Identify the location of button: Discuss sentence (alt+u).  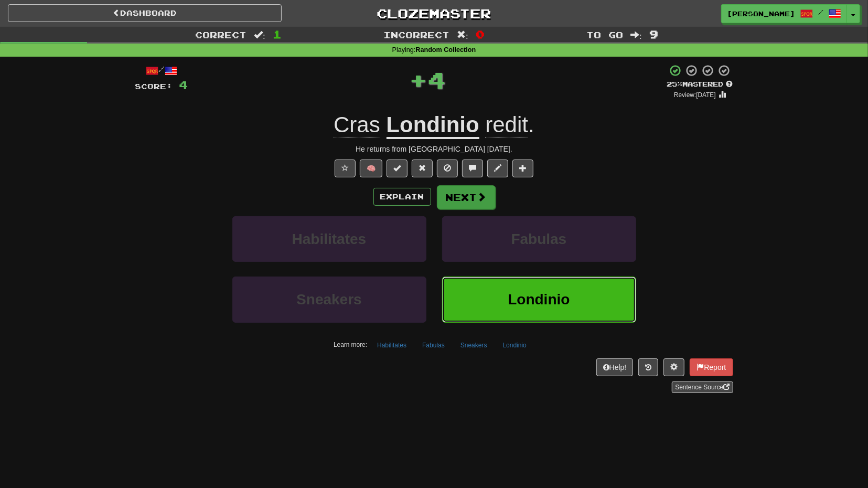
(472, 168).